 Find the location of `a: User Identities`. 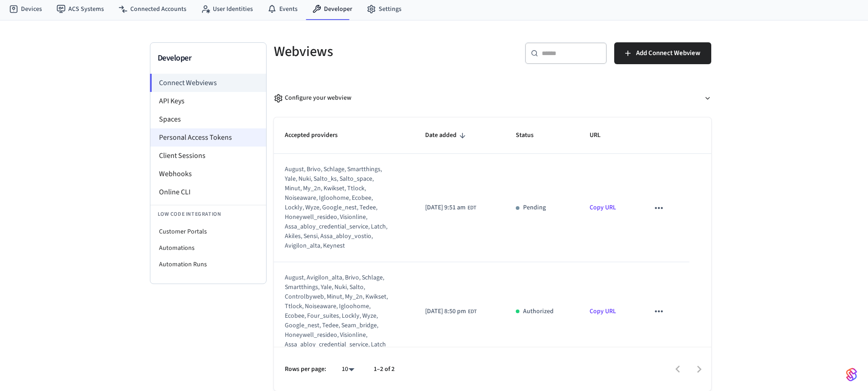

a: User Identities is located at coordinates (227, 9).